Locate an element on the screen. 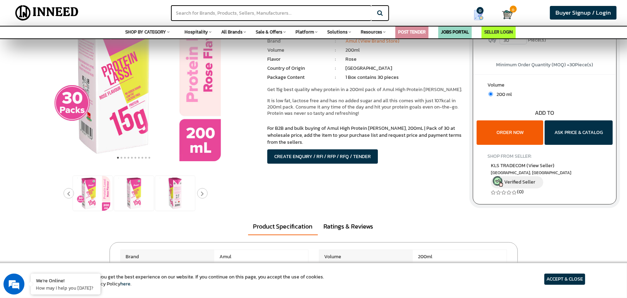 The height and width of the screenshot is (298, 627). a: JOBS PORTAL is located at coordinates (455, 32).